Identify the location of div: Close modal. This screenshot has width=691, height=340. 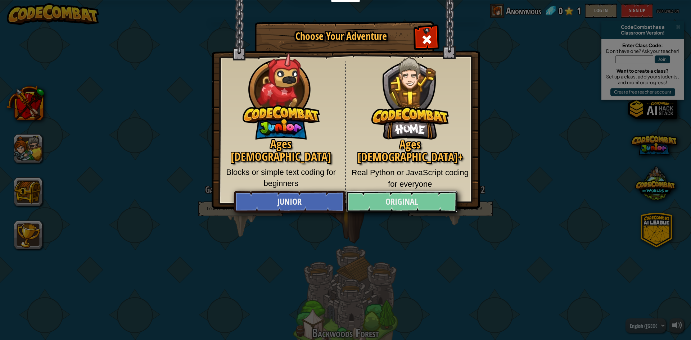
(426, 39).